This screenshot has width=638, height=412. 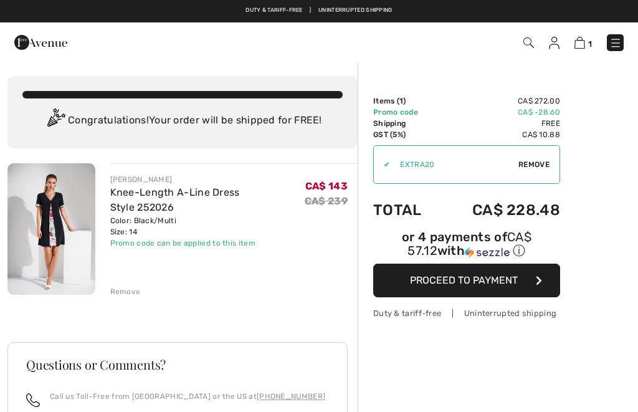 I want to click on img: Shopping Bag, so click(x=579, y=42).